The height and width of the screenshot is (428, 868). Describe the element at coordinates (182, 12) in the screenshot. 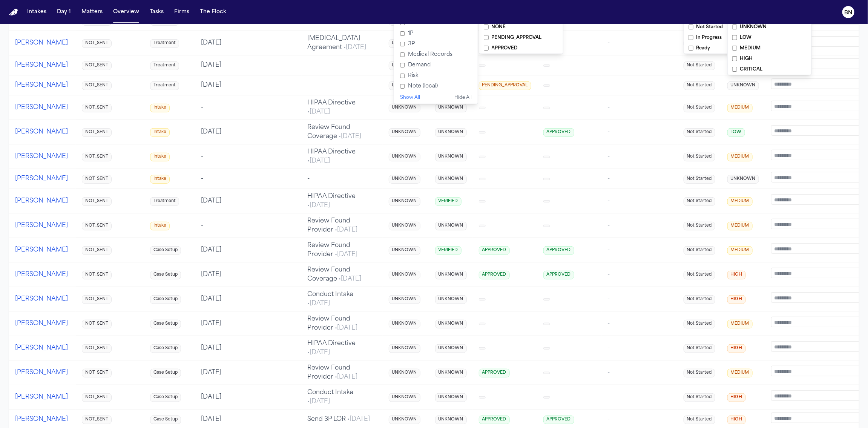

I see `a: Firms` at that location.